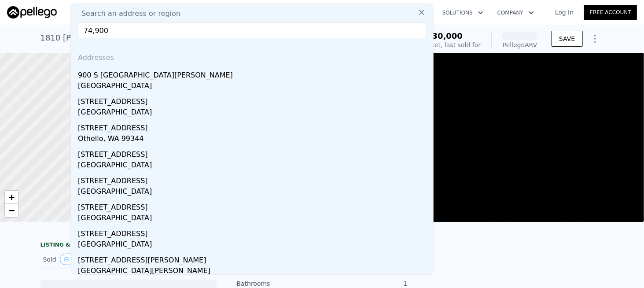 The height and width of the screenshot is (288, 644). What do you see at coordinates (129, 245) in the screenshot?
I see `div: LISTING & SALE HISTORY` at bounding box center [129, 245].